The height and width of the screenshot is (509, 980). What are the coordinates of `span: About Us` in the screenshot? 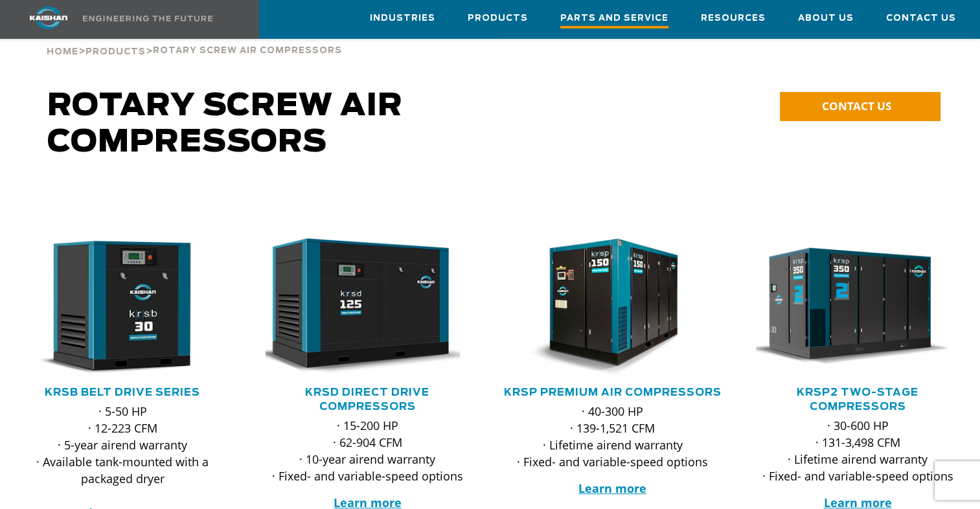 It's located at (826, 18).